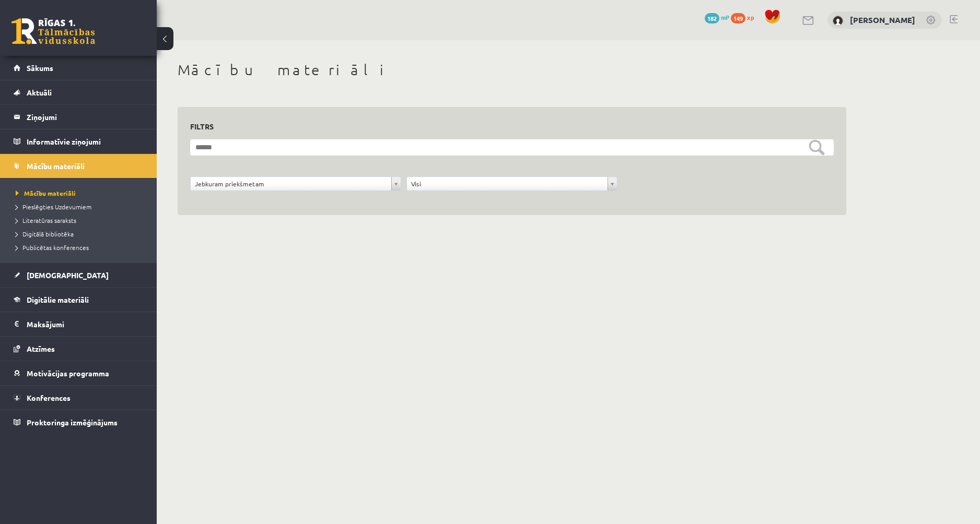  Describe the element at coordinates (745, 17) in the screenshot. I see `a: 149 xp` at that location.